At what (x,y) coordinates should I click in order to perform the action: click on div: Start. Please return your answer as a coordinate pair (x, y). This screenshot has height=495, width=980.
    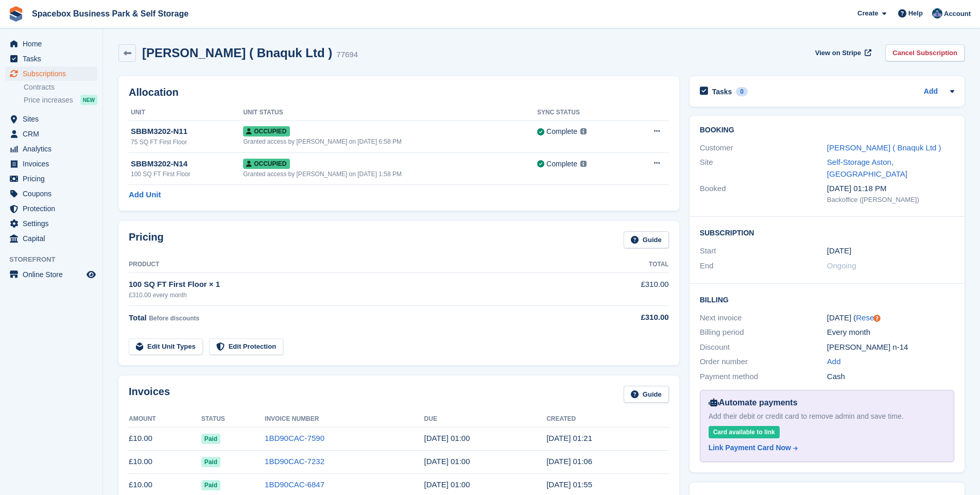
    Looking at the image, I should click on (763, 251).